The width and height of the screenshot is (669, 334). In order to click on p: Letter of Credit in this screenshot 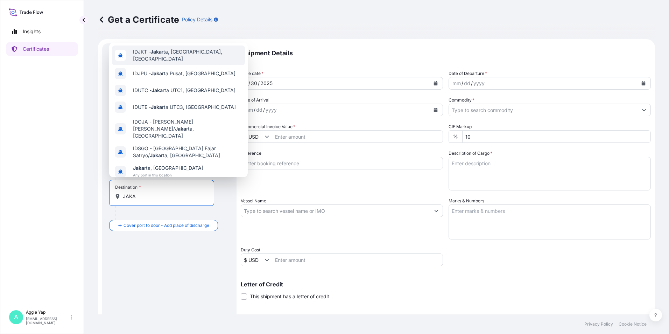, I will do `click(446, 284)`.